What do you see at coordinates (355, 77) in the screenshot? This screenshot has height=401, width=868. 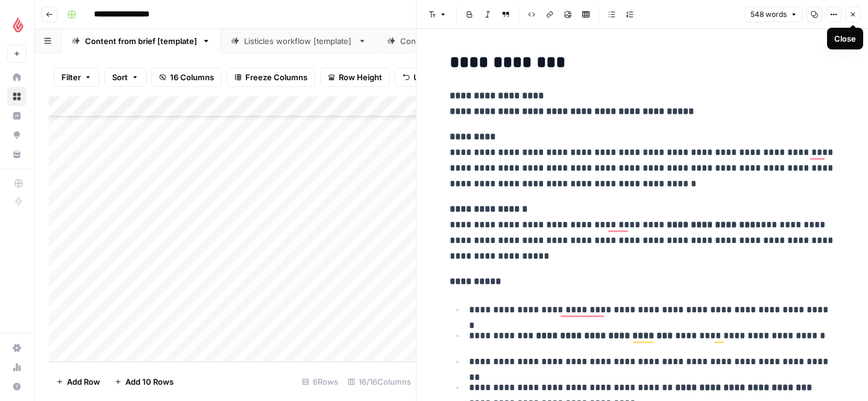 I see `button: Row Height` at bounding box center [355, 77].